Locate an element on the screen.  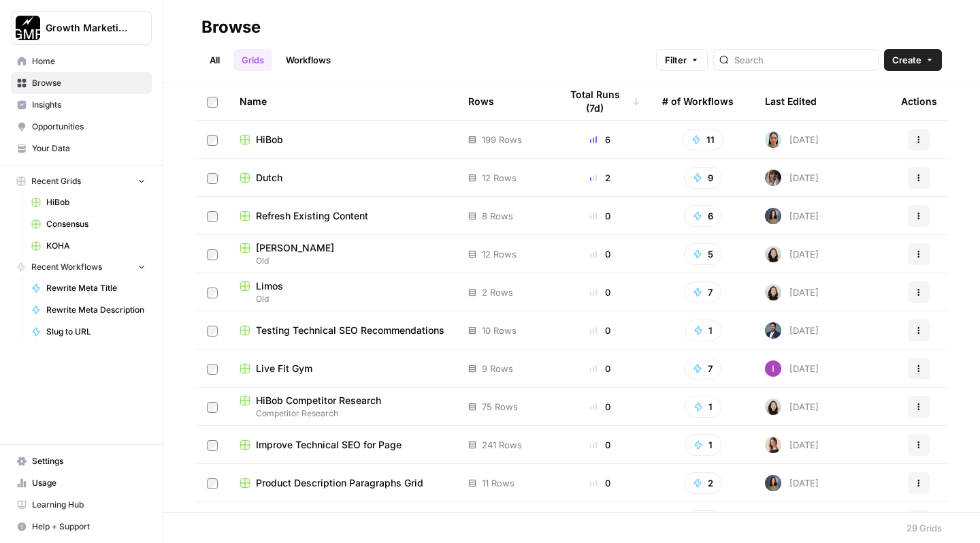
a: KOHA is located at coordinates (88, 246).